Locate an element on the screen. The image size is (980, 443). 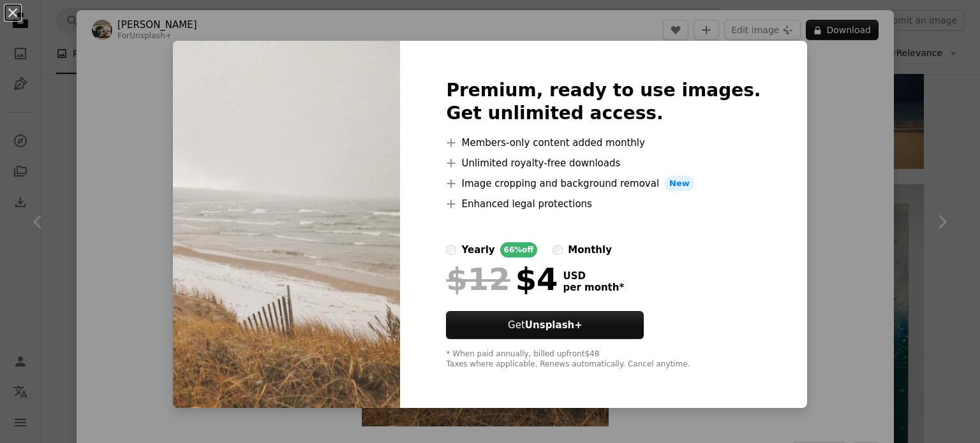
input: yearly66%off is located at coordinates (451, 250).